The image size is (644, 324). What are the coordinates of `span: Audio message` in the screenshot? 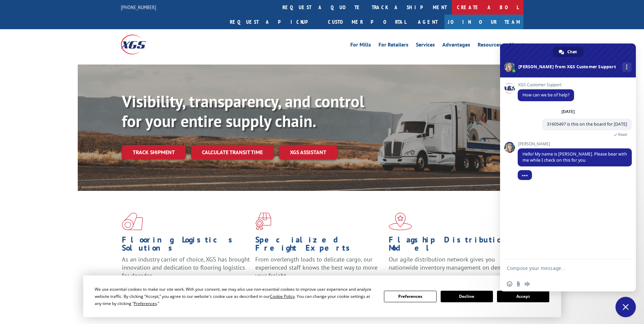 It's located at (527, 284).